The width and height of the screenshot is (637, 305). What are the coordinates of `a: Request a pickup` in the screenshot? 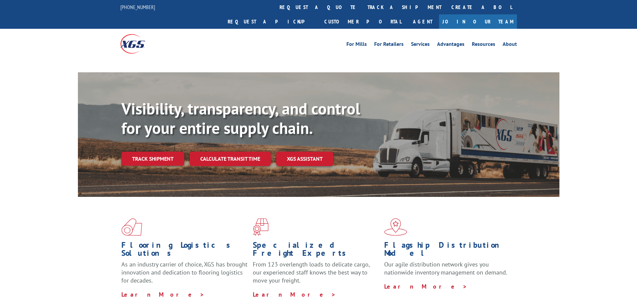 It's located at (271, 21).